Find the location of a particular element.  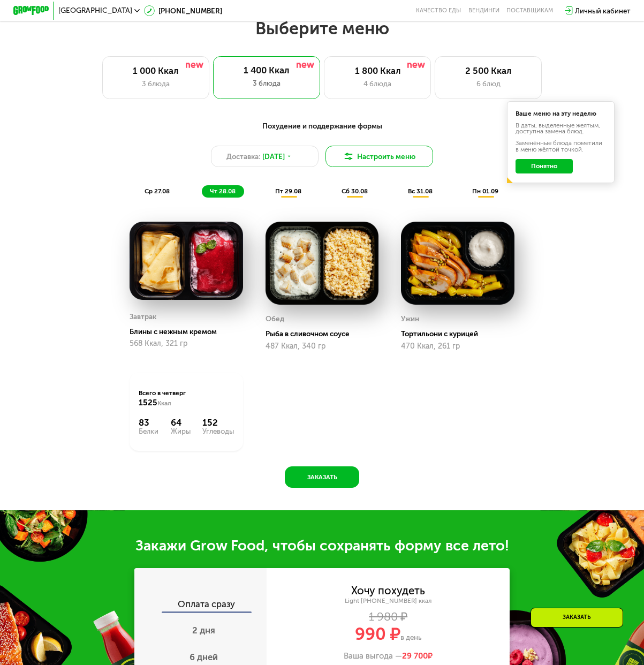

span: пт 29.08 is located at coordinates (288, 191).